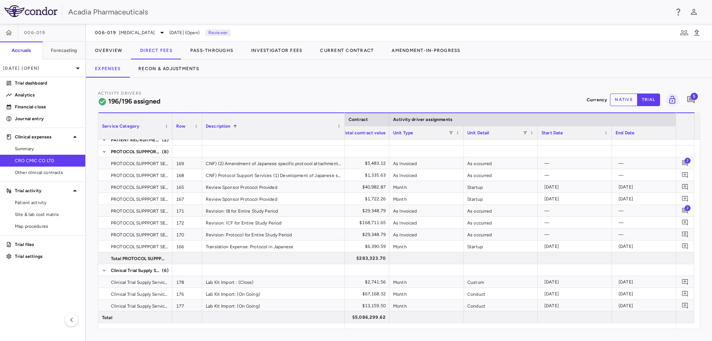  I want to click on div: $5,483.12, so click(354, 163).